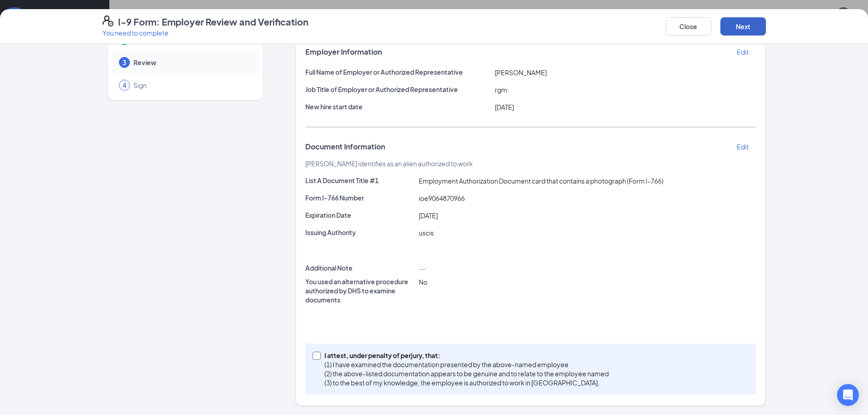  What do you see at coordinates (848, 395) in the screenshot?
I see `div: Open Intercom Messenger` at bounding box center [848, 395].